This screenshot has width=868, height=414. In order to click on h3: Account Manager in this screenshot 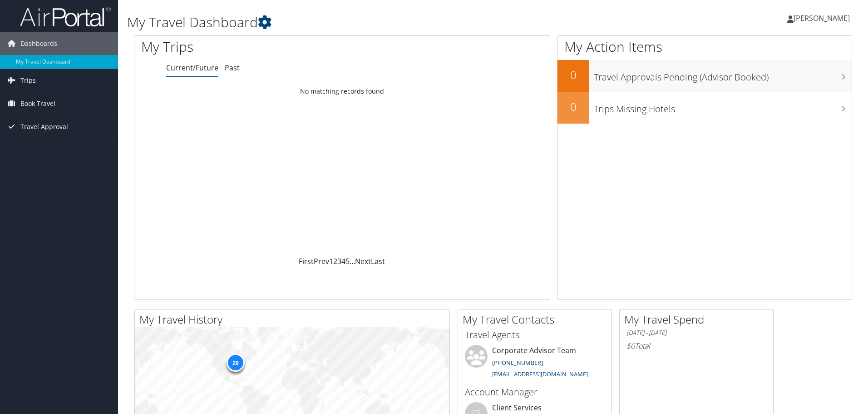, I will do `click(534, 392)`.